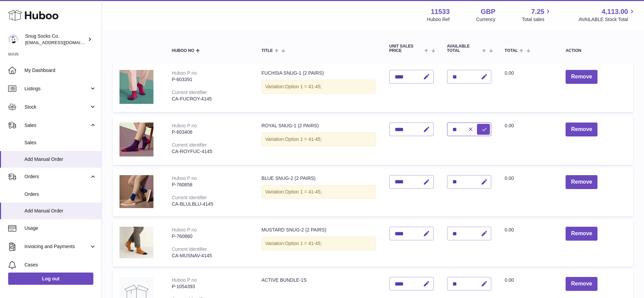  What do you see at coordinates (60, 264) in the screenshot?
I see `span: Cases` at bounding box center [60, 264].